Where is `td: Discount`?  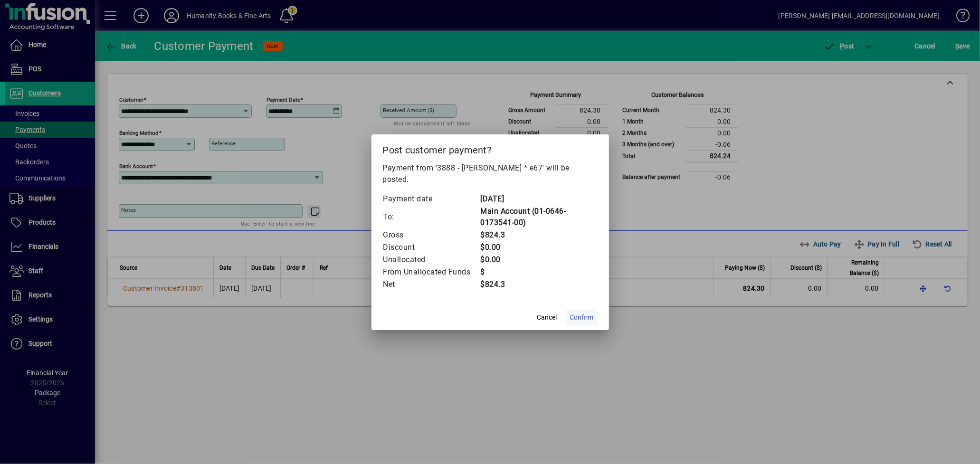 td: Discount is located at coordinates (431, 247).